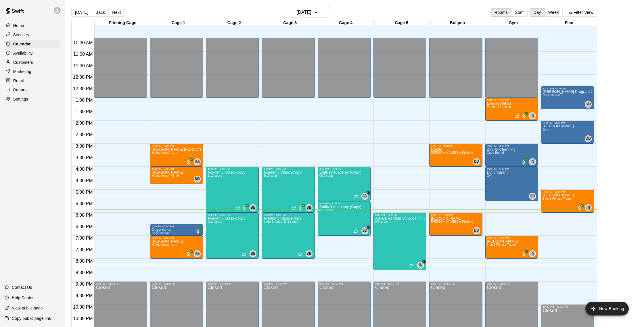  What do you see at coordinates (84, 284) in the screenshot?
I see `span: 9:00 PM` at bounding box center [84, 284].